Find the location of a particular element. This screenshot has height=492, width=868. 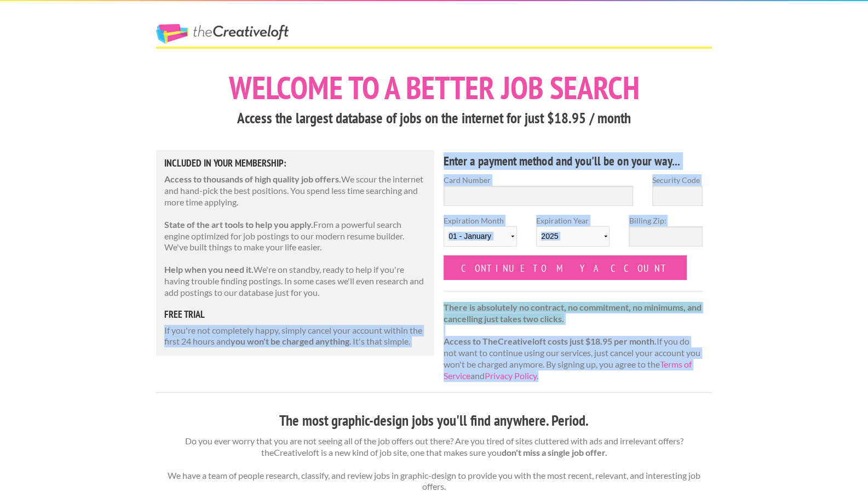

p: If you're not completely happy, simply cancel your account within the first 24 hours and . It's t... is located at coordinates (295, 337).